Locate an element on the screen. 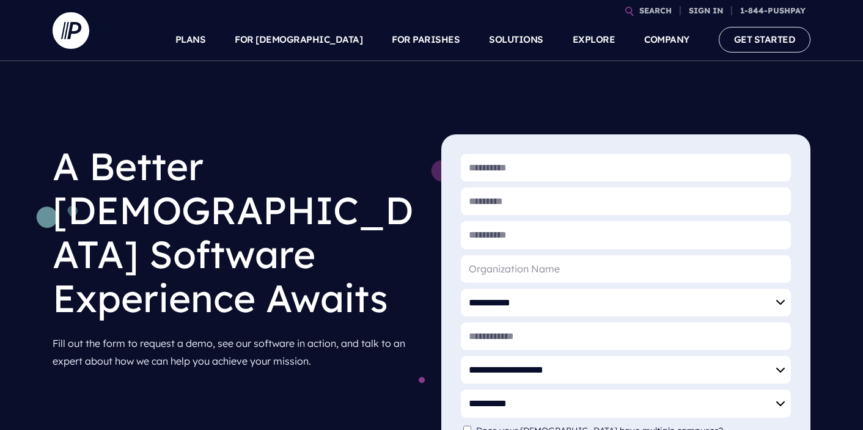  a: GET STARTED is located at coordinates (764, 39).